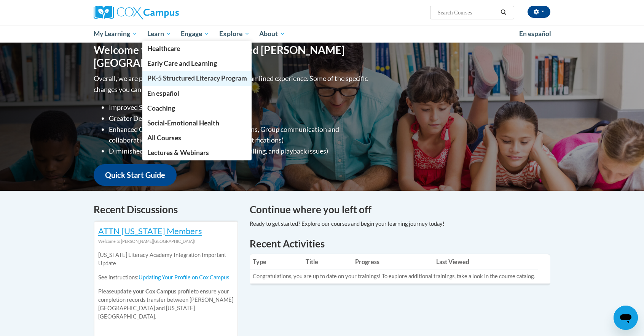 The width and height of the screenshot is (644, 336). Describe the element at coordinates (195, 34) in the screenshot. I see `span: Engage` at that location.